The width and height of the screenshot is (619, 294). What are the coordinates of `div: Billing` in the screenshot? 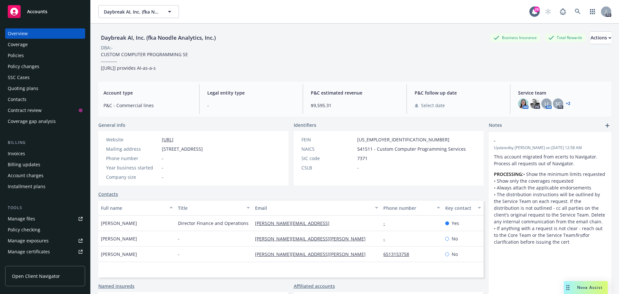 It's located at (45, 142).